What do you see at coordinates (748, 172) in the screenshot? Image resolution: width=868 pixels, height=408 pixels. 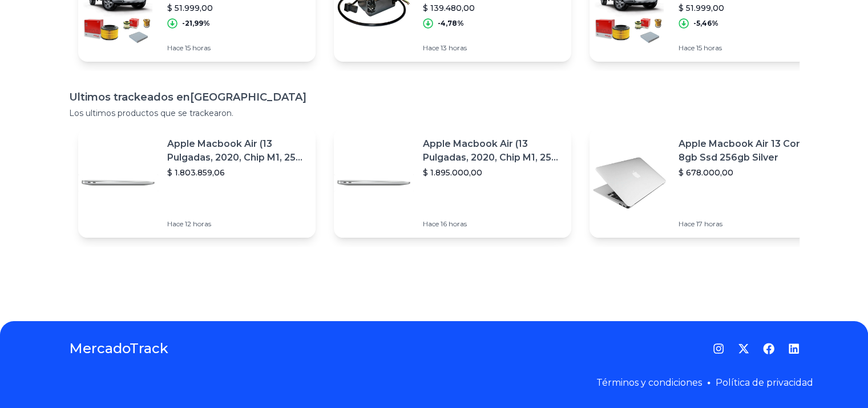 I see `p: $ 678.000,00` at bounding box center [748, 172].